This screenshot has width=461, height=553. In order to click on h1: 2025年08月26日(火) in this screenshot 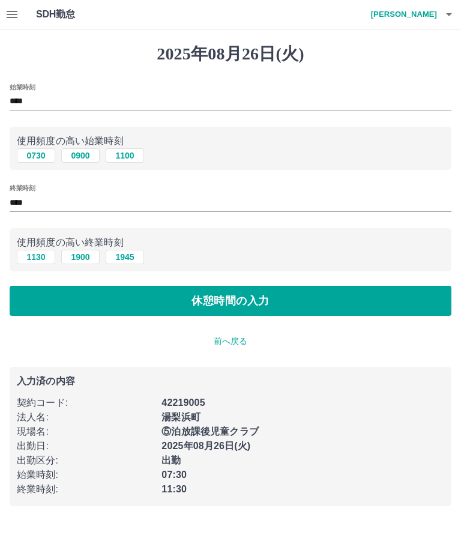, I will do `click(231, 54)`.